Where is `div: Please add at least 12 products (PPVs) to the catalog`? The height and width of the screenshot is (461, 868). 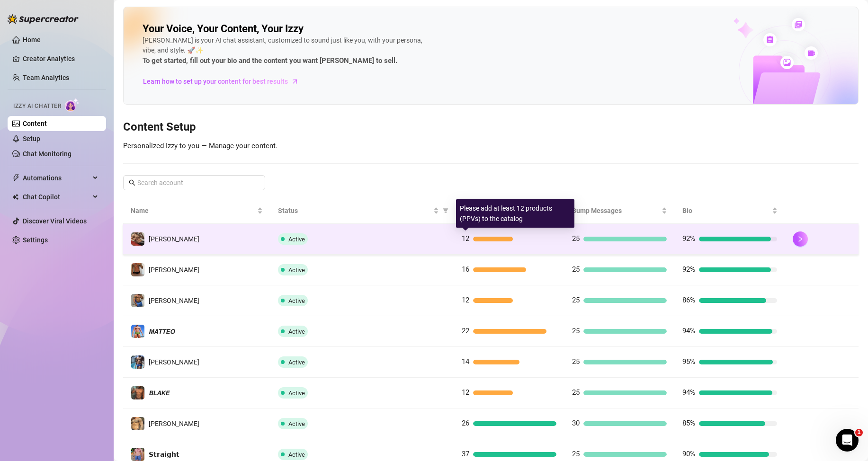 div: Please add at least 12 products (PPVs) to the catalog is located at coordinates (516, 213).